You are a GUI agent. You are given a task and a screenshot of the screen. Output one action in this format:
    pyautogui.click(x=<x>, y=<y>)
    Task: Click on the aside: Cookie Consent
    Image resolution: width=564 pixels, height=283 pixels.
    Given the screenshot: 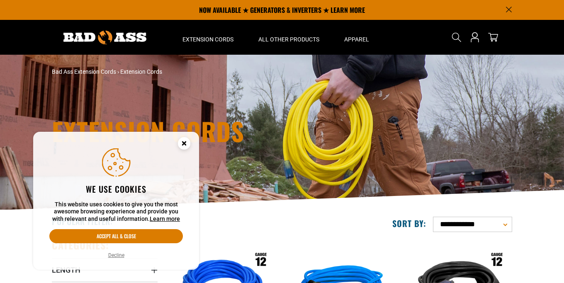 What is the action you would take?
    pyautogui.click(x=116, y=201)
    